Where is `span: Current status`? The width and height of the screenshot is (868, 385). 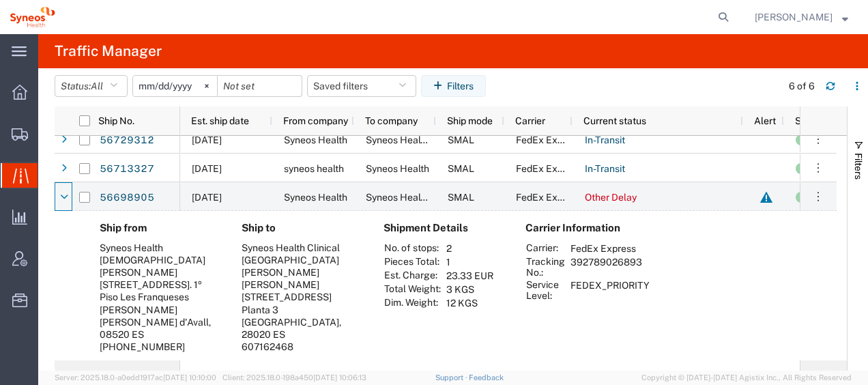
span: Current status is located at coordinates (614, 121).